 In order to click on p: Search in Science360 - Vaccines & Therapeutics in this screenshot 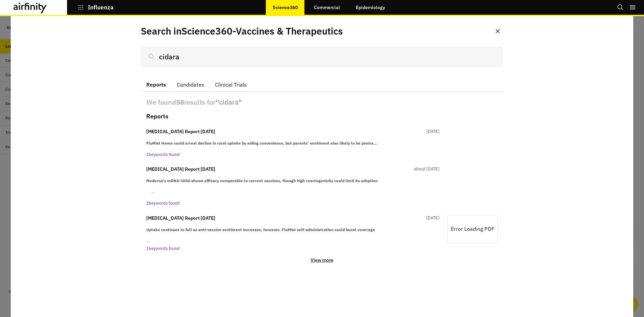, I will do `click(242, 31)`.